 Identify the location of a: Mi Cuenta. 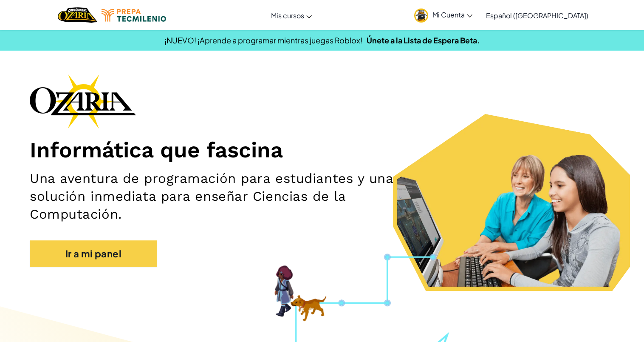
(443, 15).